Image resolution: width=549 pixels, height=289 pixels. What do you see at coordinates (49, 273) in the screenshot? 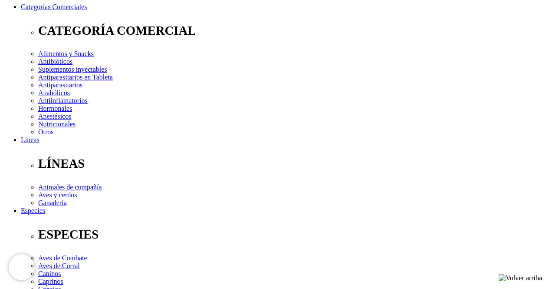
I see `a: Caninos` at bounding box center [49, 273].